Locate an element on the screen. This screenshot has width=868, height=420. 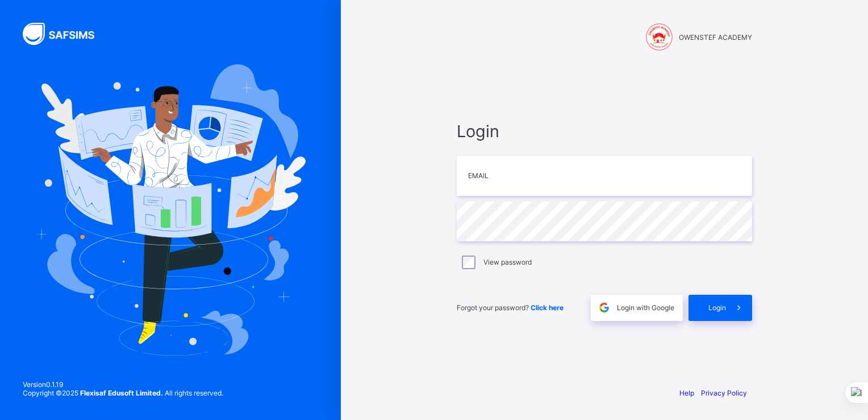
span: Copyright © 2025 All rights reserved. is located at coordinates (123, 393).